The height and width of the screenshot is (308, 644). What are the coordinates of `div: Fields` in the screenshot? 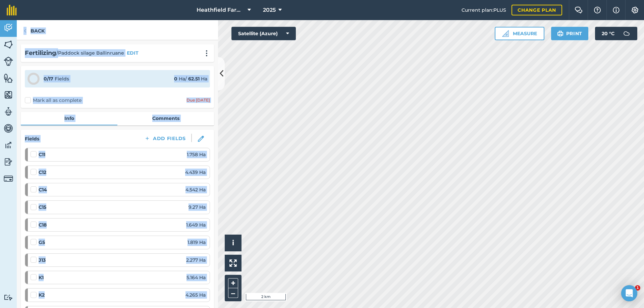 It's located at (56, 79).